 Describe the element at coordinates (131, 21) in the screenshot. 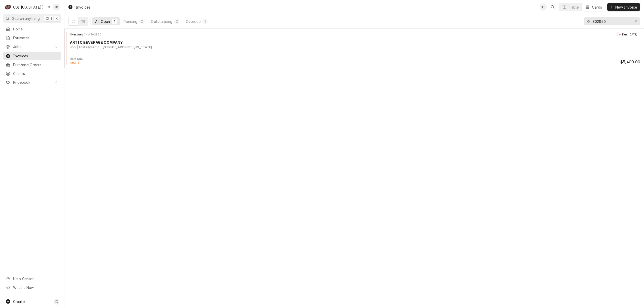

I see `div: Pending` at that location.